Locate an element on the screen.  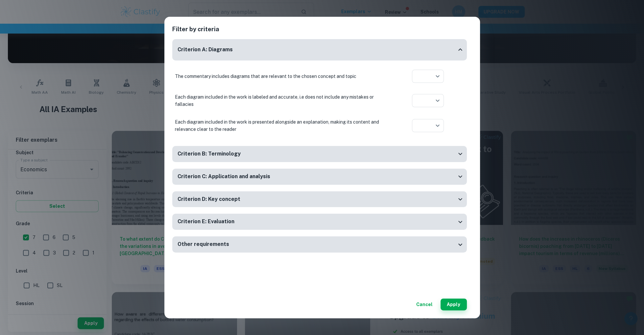
div: Criterion E: Evaluation is located at coordinates (319, 222).